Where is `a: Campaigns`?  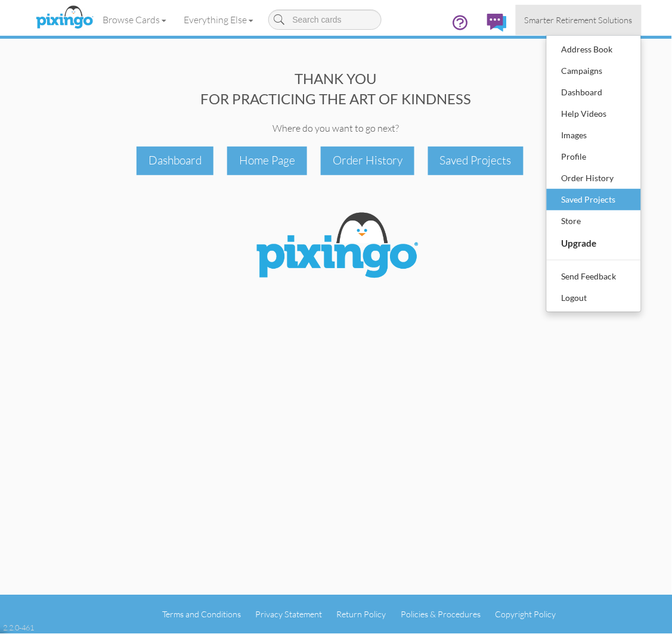
a: Campaigns is located at coordinates (594, 71).